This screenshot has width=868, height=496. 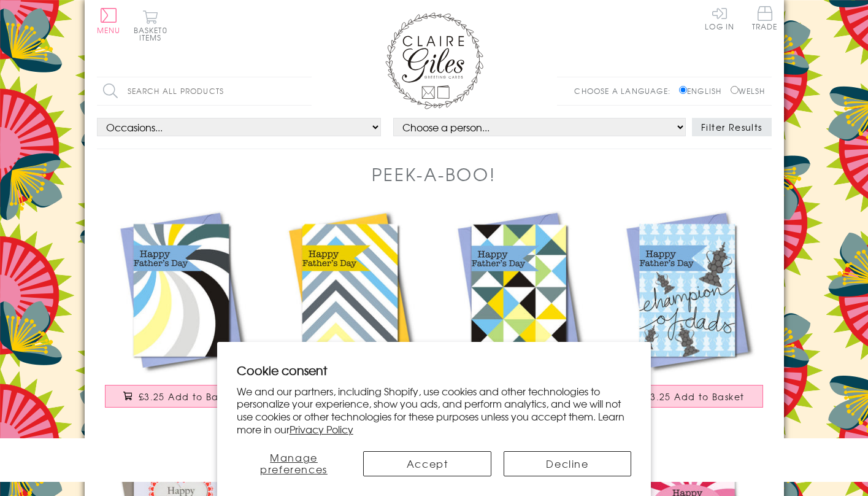 I want to click on a: Father's Day Card, Cubes and Triangles, See through acetate window £3.25 Add to Basket, so click(x=519, y=312).